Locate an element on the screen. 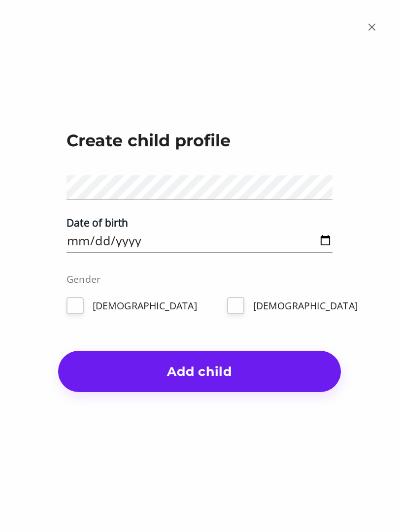 The image size is (399, 532). span: Add child is located at coordinates (200, 372).